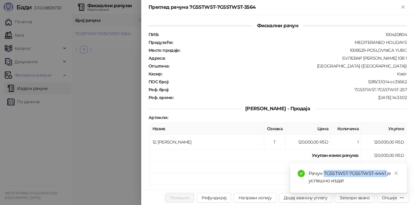  What do you see at coordinates (355, 198) in the screenshot?
I see `button: Затвори аванс` at bounding box center [355, 198].